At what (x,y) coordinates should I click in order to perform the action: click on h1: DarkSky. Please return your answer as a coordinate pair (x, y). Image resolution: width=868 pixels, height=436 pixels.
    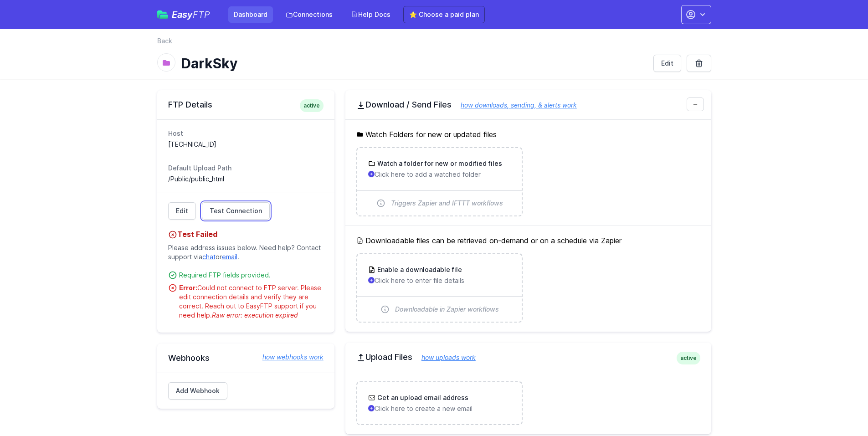
    Looking at the image, I should click on (414, 63).